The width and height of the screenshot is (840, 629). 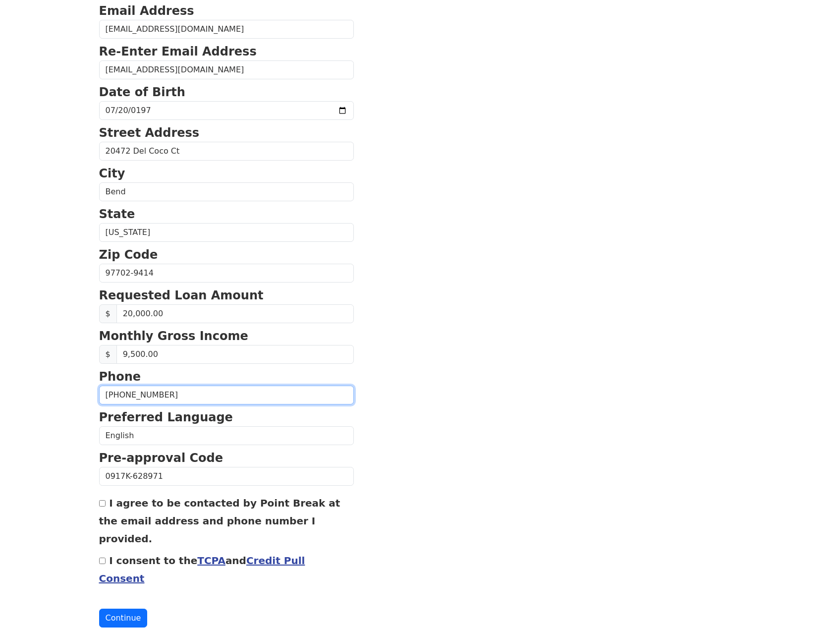 What do you see at coordinates (235, 354) in the screenshot?
I see `input: Monthly Gross Income` at bounding box center [235, 354].